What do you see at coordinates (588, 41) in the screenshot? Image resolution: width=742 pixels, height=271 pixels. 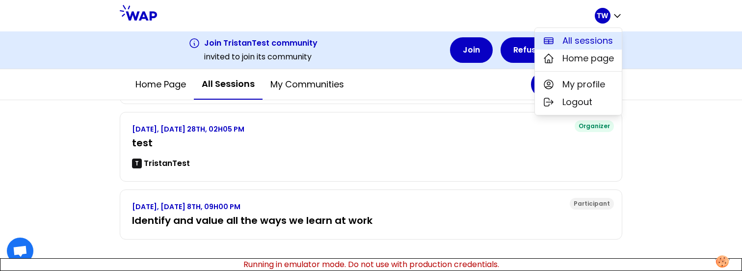 I see `span: All sessions` at bounding box center [588, 41].